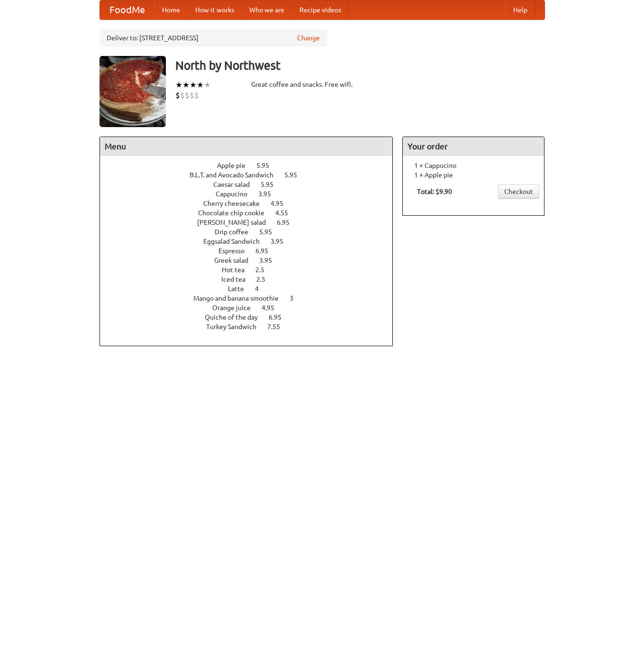  I want to click on span: 3, so click(297, 298).